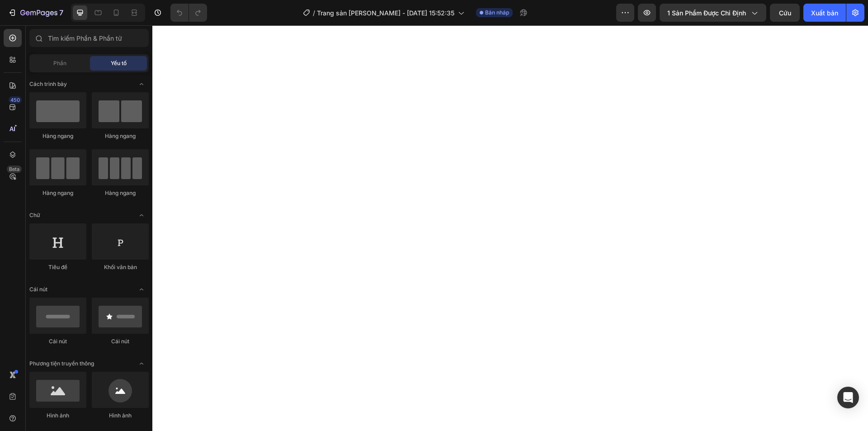 The height and width of the screenshot is (431, 868). Describe the element at coordinates (825, 12) in the screenshot. I see `button: Xuất bản` at that location.